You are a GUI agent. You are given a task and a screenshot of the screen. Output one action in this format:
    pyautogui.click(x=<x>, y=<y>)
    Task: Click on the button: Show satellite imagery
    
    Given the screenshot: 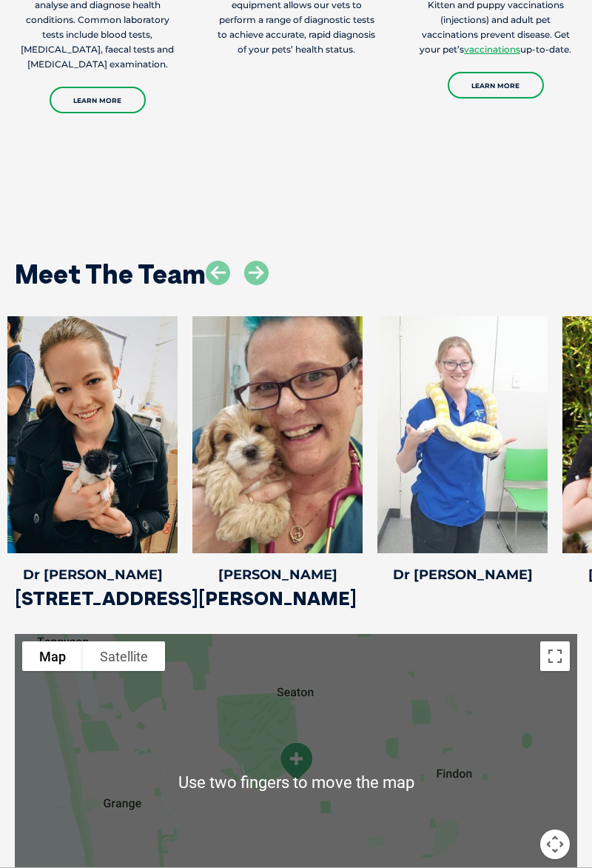 What is the action you would take?
    pyautogui.click(x=124, y=656)
    